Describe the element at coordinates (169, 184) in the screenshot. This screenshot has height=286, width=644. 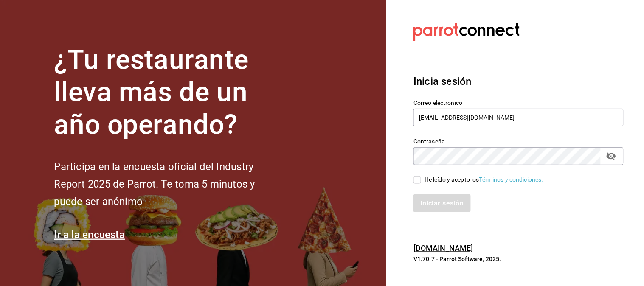
I see `h2: Participa en la encuesta oficial del Industry Report 2025 de Parrot. Te toma 5 minutos y puede se...` at that location.